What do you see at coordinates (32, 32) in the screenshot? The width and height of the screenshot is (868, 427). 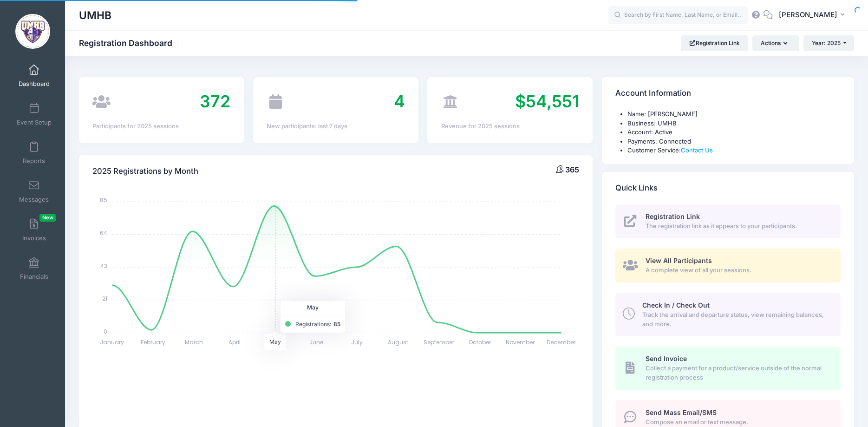 I see `img: UMHB` at bounding box center [32, 32].